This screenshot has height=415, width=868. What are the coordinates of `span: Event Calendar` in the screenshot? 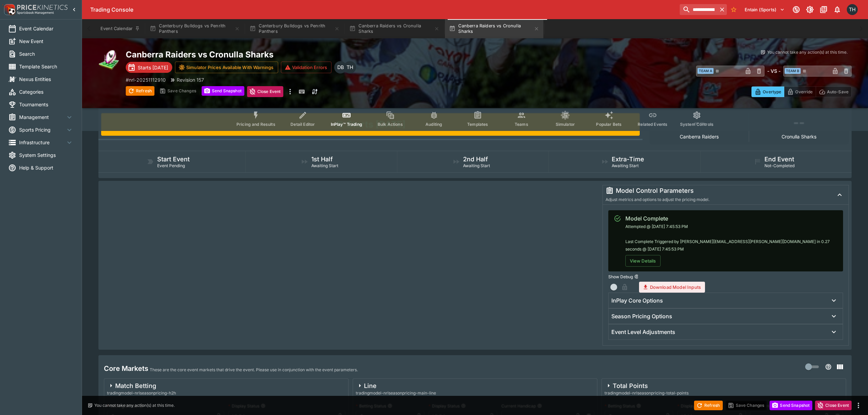 It's located at (46, 29).